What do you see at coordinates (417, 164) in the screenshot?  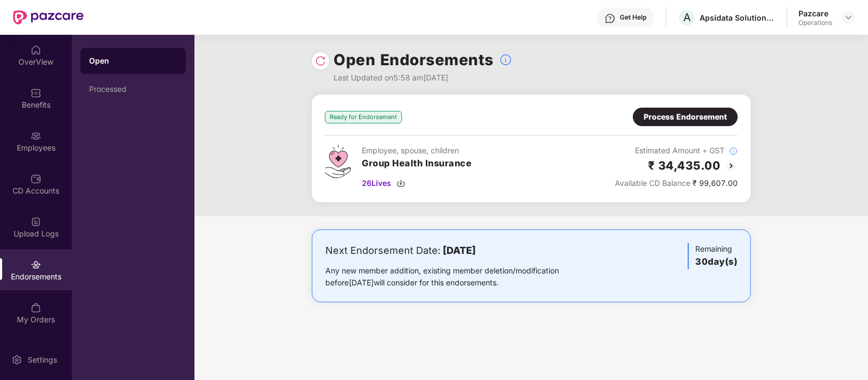 I see `h3: Group Health Insurance` at bounding box center [417, 164].